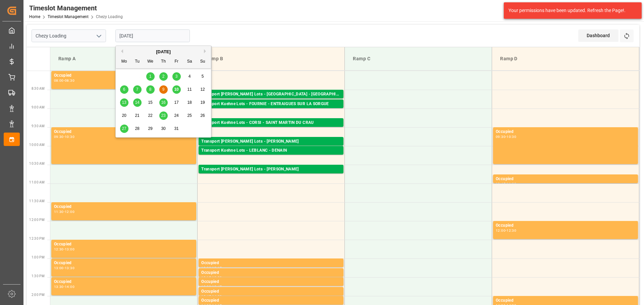  What do you see at coordinates (271, 59) in the screenshot?
I see `div: Ramp B` at bounding box center [271, 59].